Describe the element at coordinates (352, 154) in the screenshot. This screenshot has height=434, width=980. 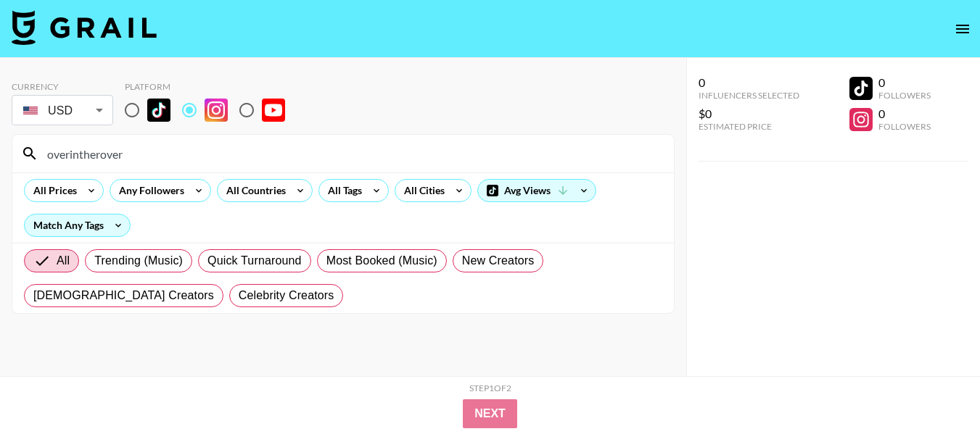
I see `input: Search by User Name` at that location.